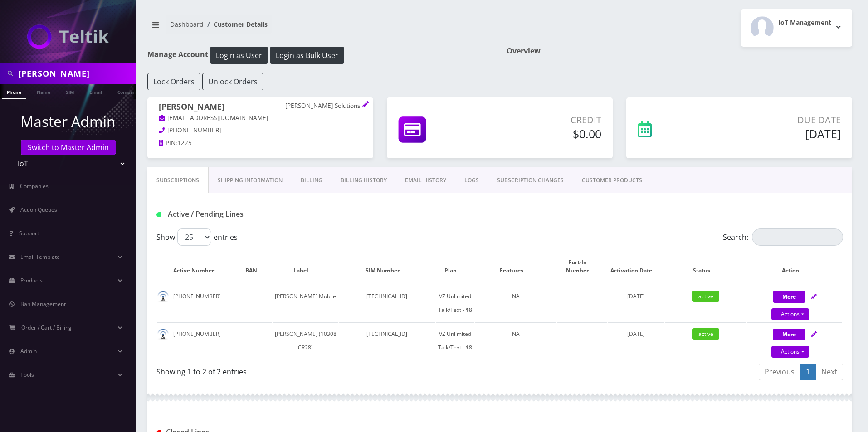 The image size is (868, 432). What do you see at coordinates (29, 350) in the screenshot?
I see `span: Admin` at bounding box center [29, 350].